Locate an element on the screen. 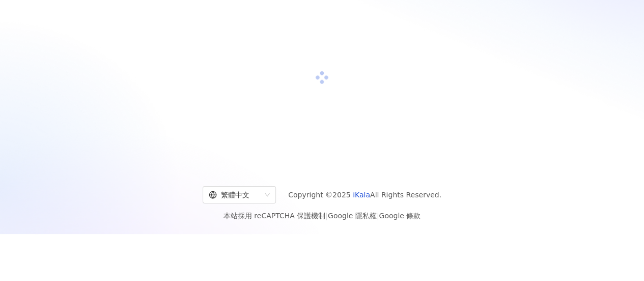 The width and height of the screenshot is (644, 281). div: 繁體中文 is located at coordinates (235, 194).